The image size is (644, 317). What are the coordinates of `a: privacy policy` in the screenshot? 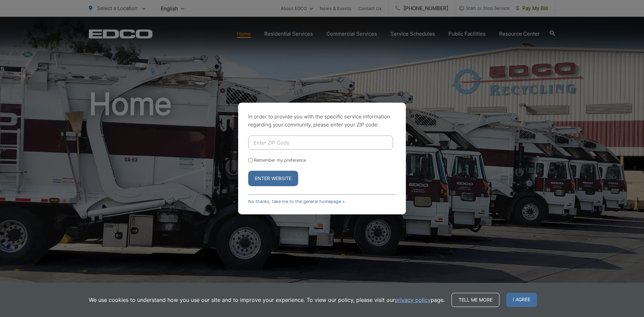 It's located at (413, 300).